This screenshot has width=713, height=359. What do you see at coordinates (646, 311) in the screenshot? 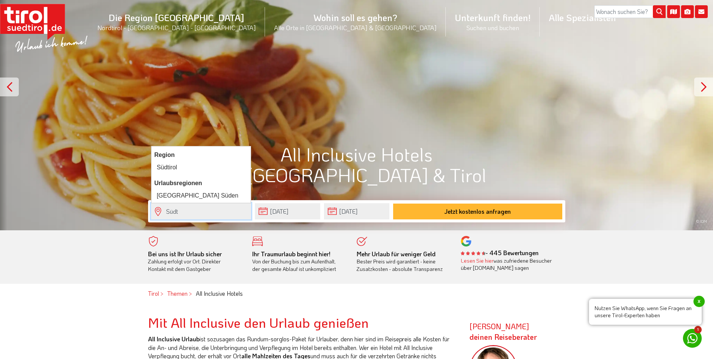
I see `span: Nutzen Sie WhatsApp, wenn Sie Fragen an unsere Tirol-Experten haben` at bounding box center [646, 311].